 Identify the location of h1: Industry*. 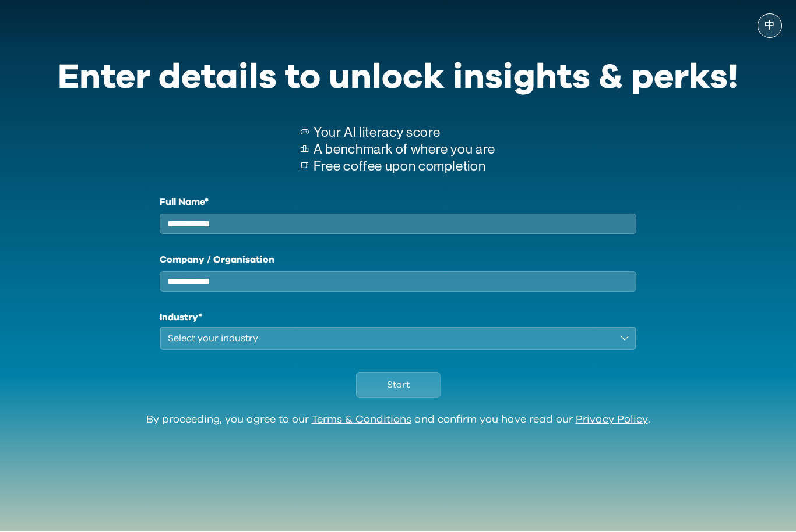
(398, 318).